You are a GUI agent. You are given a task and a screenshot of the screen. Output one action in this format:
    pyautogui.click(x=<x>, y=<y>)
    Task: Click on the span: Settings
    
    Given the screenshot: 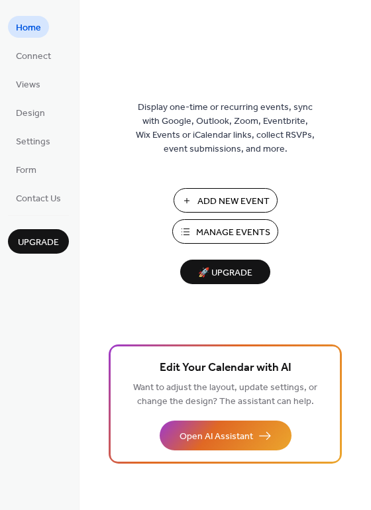 What is the action you would take?
    pyautogui.click(x=33, y=142)
    